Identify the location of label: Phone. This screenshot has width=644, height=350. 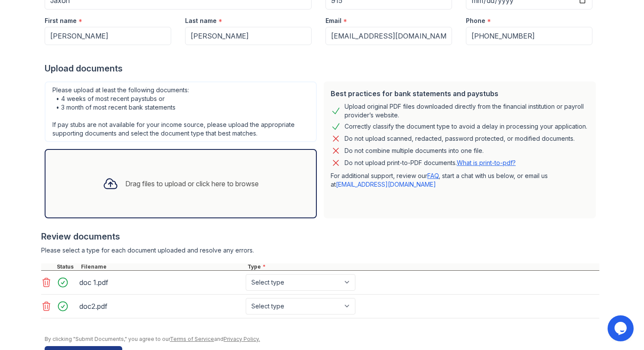
(475, 21).